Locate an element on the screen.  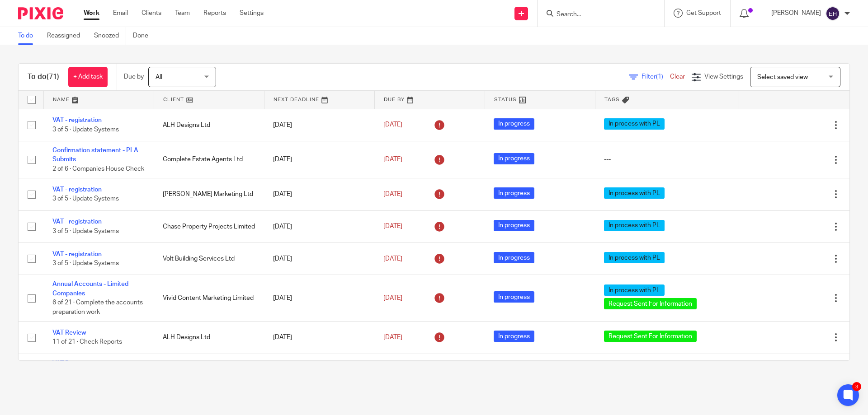
input: Search is located at coordinates (596, 15).